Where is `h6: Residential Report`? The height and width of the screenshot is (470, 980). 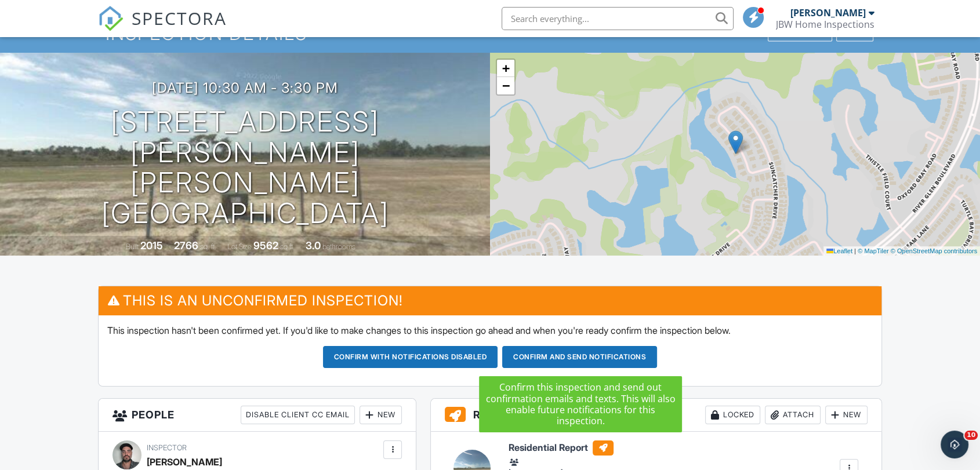
h6: Residential Report is located at coordinates (604, 448).